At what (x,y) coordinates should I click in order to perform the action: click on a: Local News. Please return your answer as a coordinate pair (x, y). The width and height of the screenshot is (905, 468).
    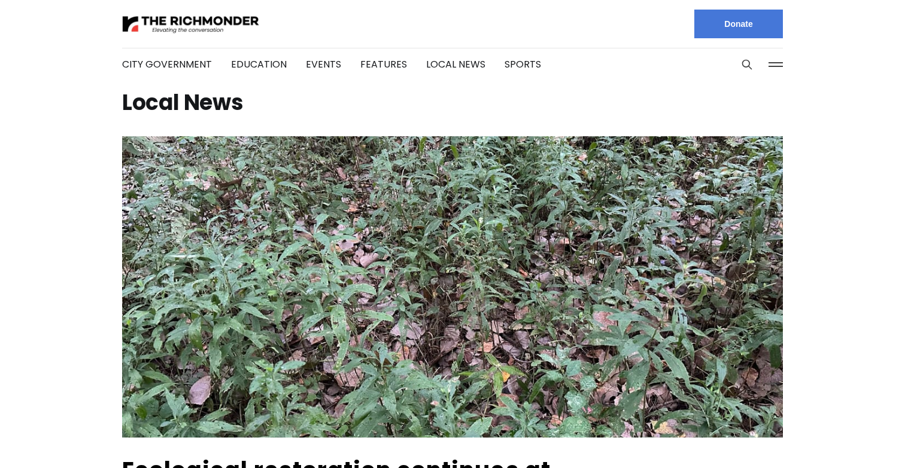
    Looking at the image, I should click on (455, 64).